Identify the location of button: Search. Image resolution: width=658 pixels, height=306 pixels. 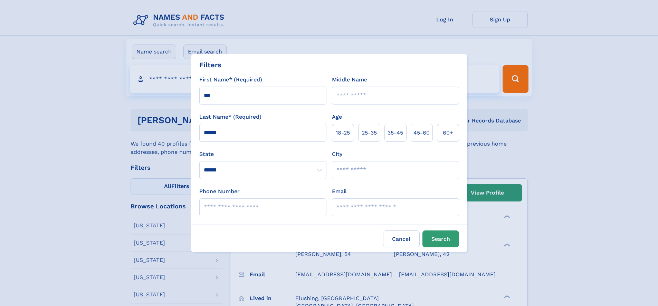
(441, 239).